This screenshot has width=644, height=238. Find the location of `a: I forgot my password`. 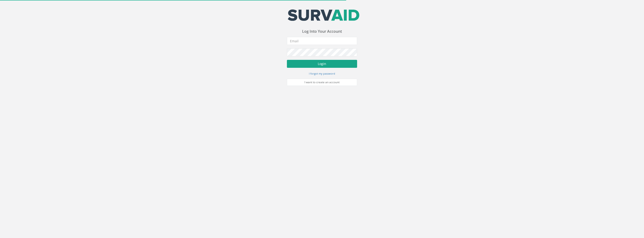

a: I forgot my password is located at coordinates (322, 74).